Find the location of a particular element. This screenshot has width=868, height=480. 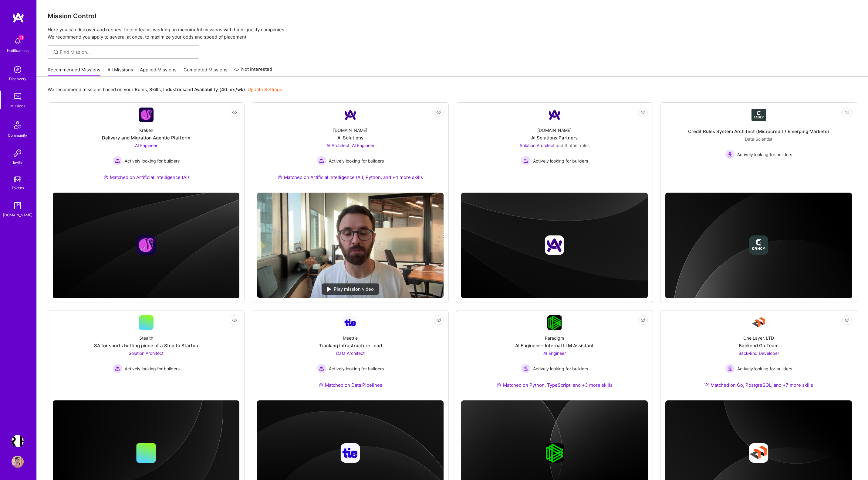

img: bell is located at coordinates (18, 41).